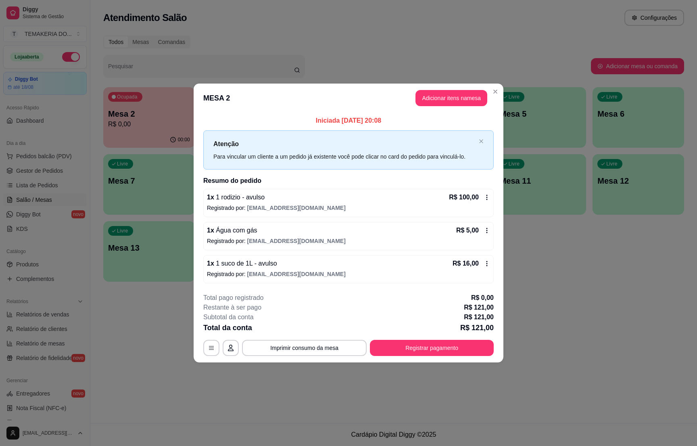 The height and width of the screenshot is (446, 697). I want to click on p: R$ 0,00, so click(482, 298).